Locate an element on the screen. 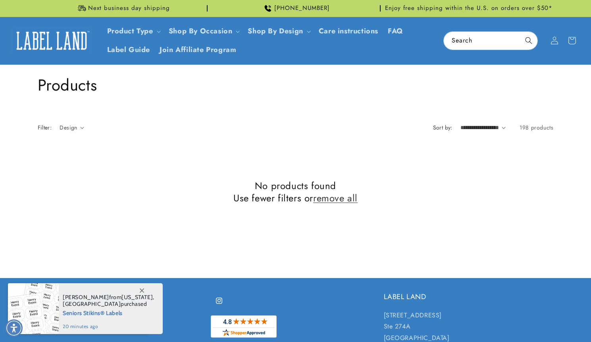 This screenshot has width=591, height=342. span: from , purchased is located at coordinates (108, 300).